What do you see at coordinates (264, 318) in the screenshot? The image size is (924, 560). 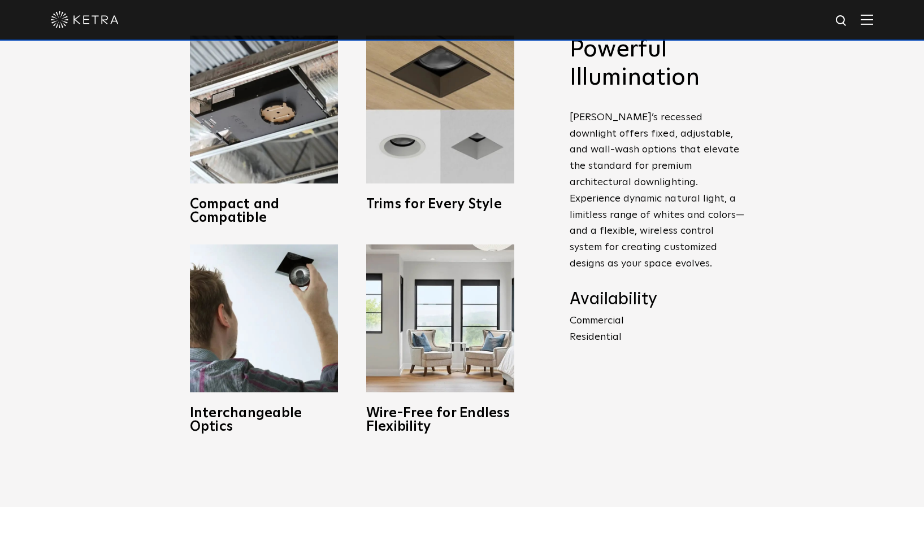 I see `img: D3_OpticSwap` at bounding box center [264, 318].